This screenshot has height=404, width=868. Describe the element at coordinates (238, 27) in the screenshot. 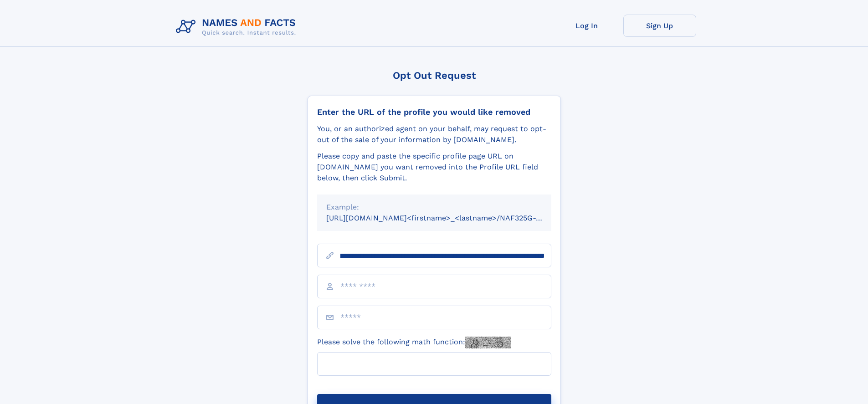

I see `img: Logo Names and Facts` at that location.